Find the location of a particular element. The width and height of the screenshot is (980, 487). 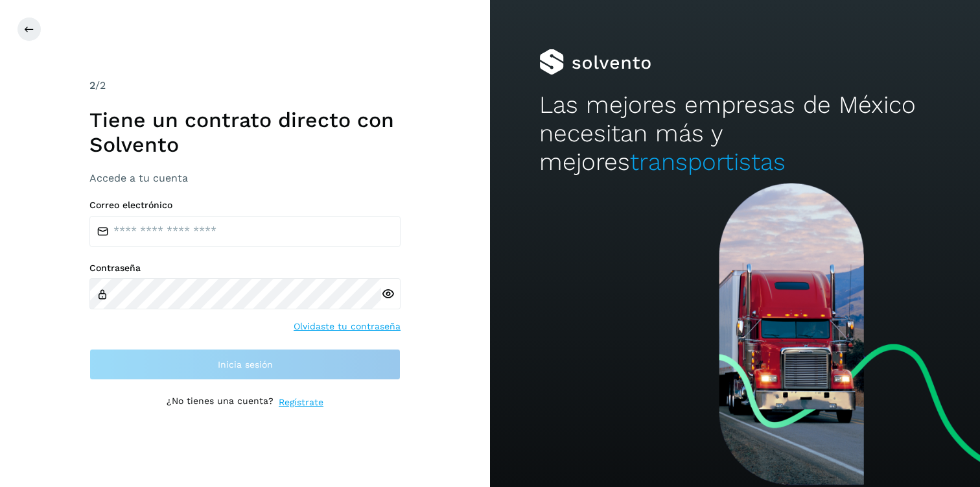

span: Inicia sesión is located at coordinates (245, 364).